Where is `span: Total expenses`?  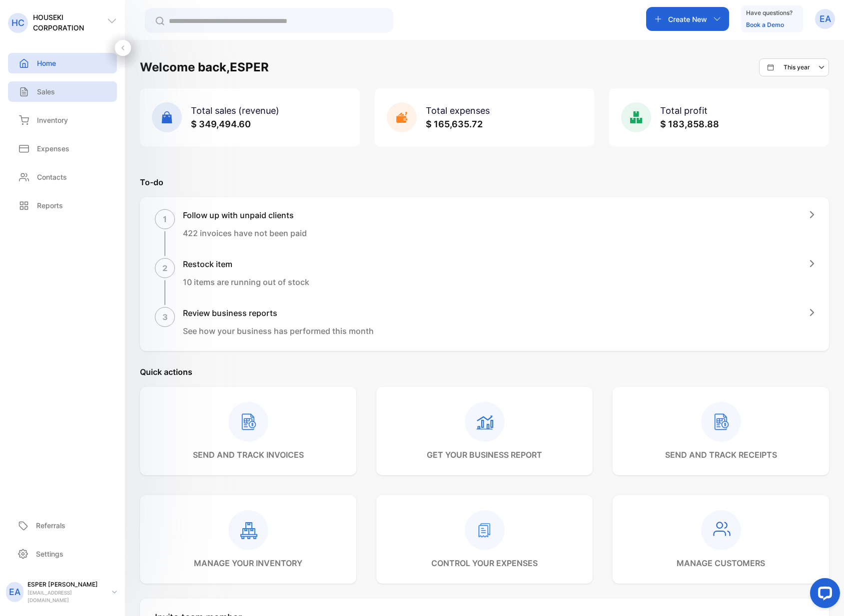 span: Total expenses is located at coordinates (458, 111).